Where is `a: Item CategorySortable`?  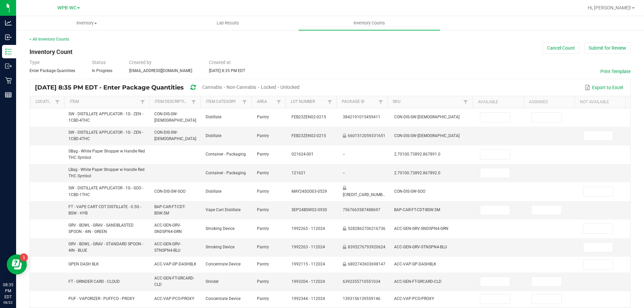
a: Item CategorySortable is located at coordinates (223, 102).